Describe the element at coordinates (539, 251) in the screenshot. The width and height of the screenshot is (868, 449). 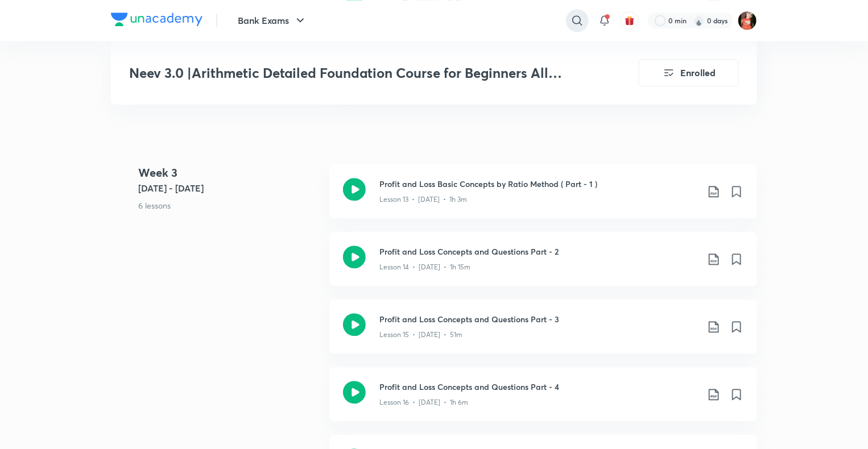
I see `h3: Profit and Loss Concepts and Questions Part - 2` at that location.